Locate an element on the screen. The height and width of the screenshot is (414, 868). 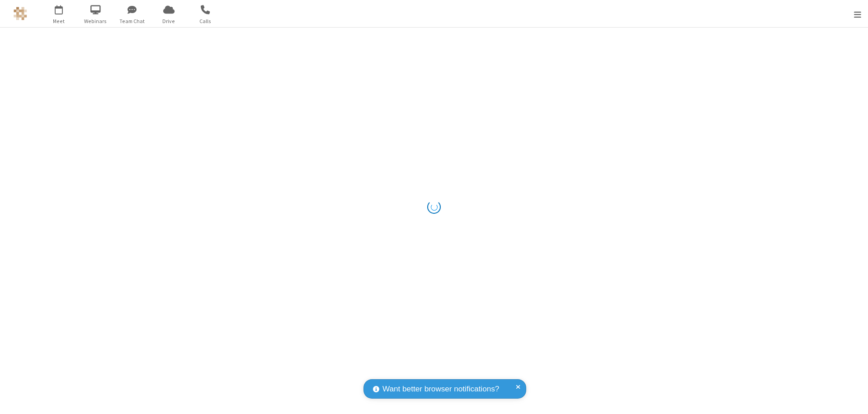
span: Drive is located at coordinates (168, 21).